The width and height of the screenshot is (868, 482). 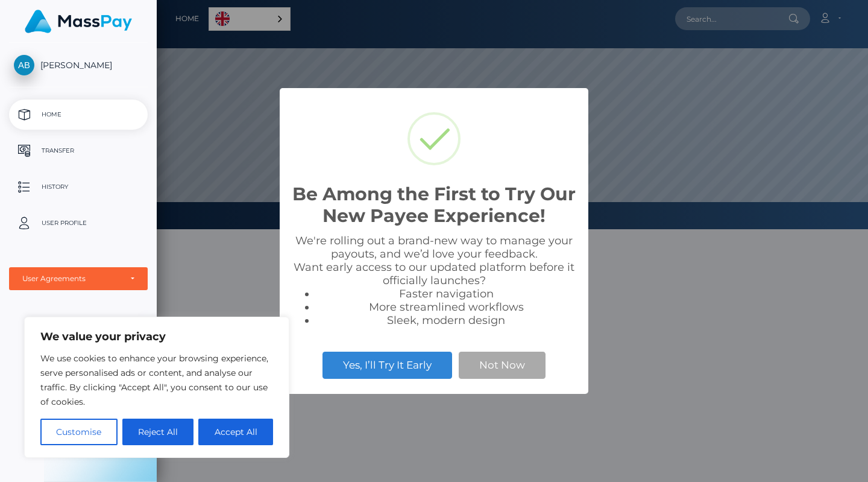 What do you see at coordinates (446, 307) in the screenshot?
I see `li: More streamlined workflows` at bounding box center [446, 307].